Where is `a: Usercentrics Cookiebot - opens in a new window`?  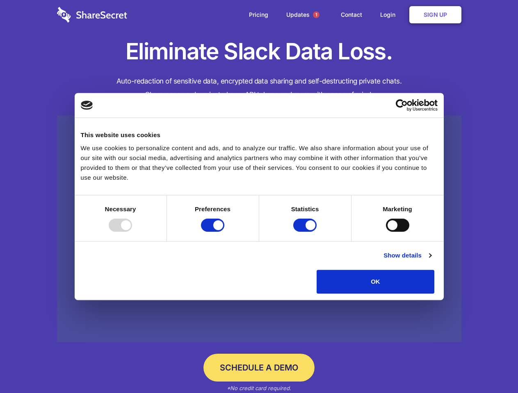 a: Usercentrics Cookiebot - opens in a new window is located at coordinates (401, 105).